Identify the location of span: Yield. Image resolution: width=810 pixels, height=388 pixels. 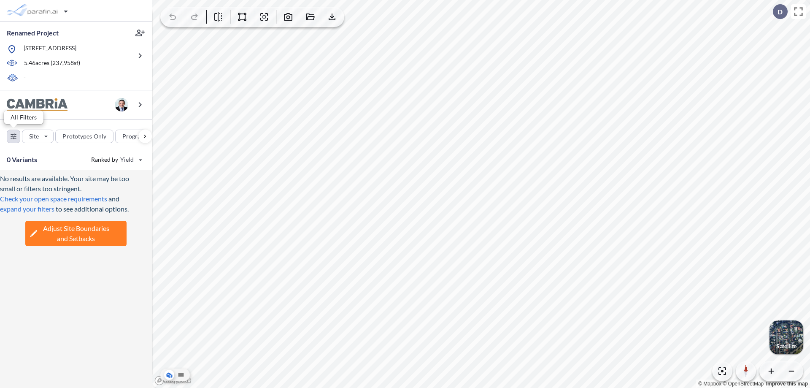
(127, 159).